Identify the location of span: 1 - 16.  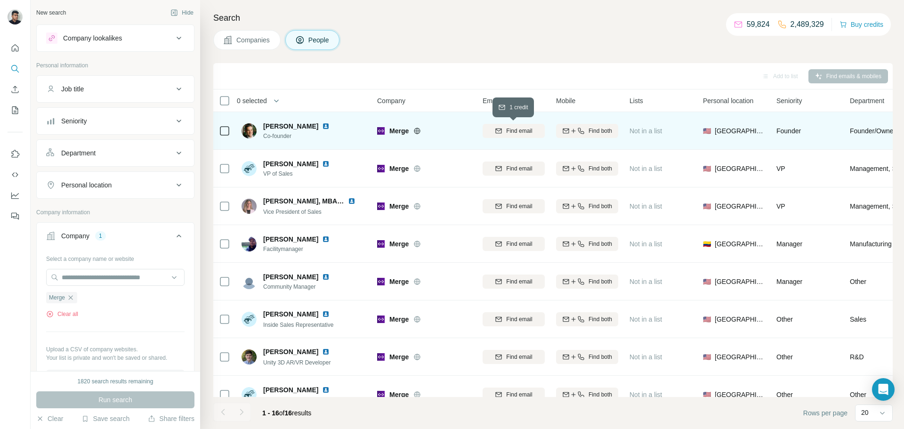
(271, 413).